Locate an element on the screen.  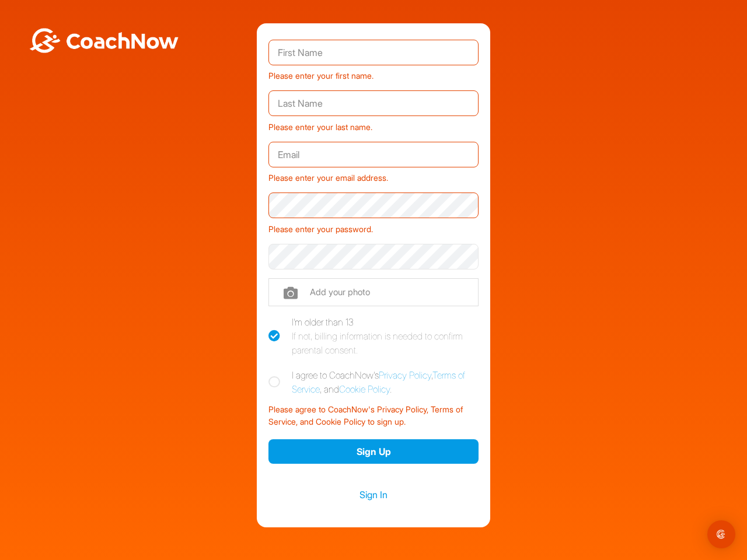
div: Please enter your first name. is located at coordinates (373, 74).